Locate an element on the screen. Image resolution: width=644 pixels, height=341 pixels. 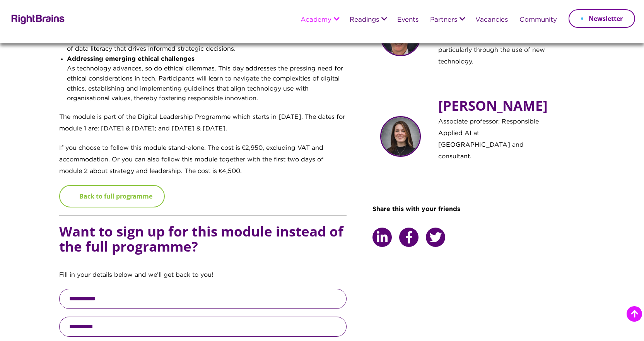
h5: Want to sign up for this module instead of the full programme? is located at coordinates (203, 247).